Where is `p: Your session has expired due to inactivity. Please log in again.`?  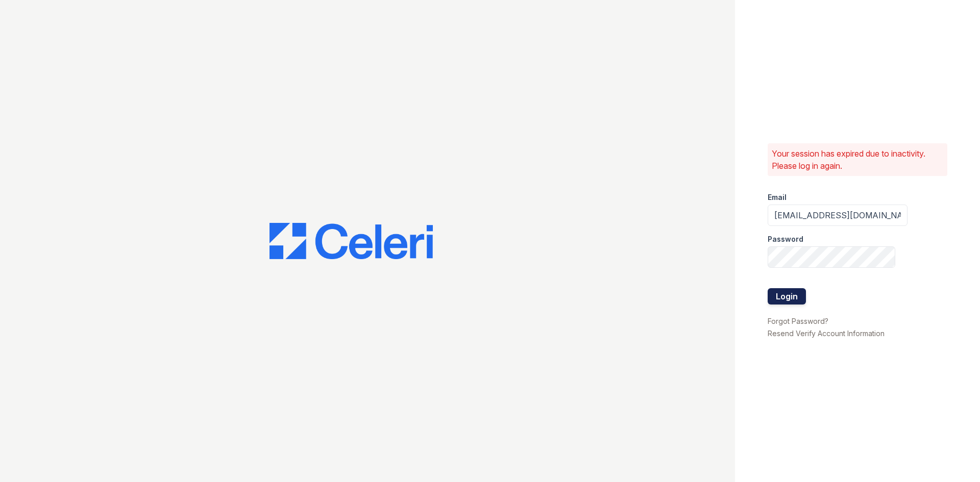 p: Your session has expired due to inactivity. Please log in again. is located at coordinates (857, 160).